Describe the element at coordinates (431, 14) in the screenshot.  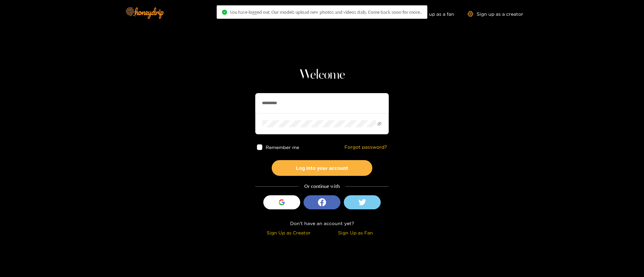
I see `a: Sign up as a fan` at that location.